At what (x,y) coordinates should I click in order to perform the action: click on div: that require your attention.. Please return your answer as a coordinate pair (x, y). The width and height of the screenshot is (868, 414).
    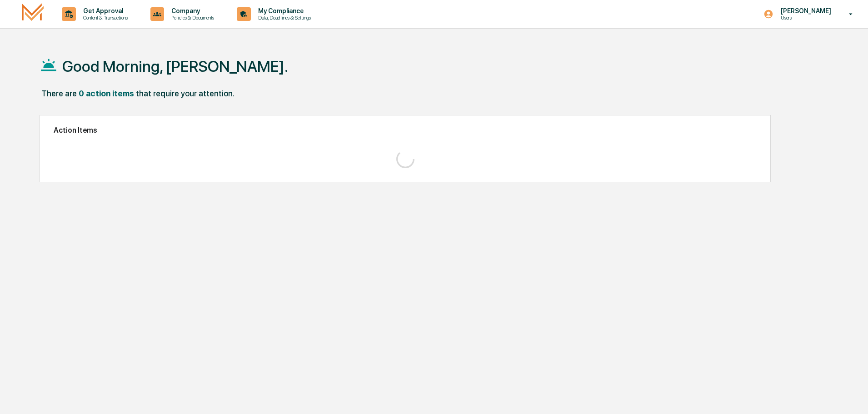
    Looking at the image, I should click on (185, 93).